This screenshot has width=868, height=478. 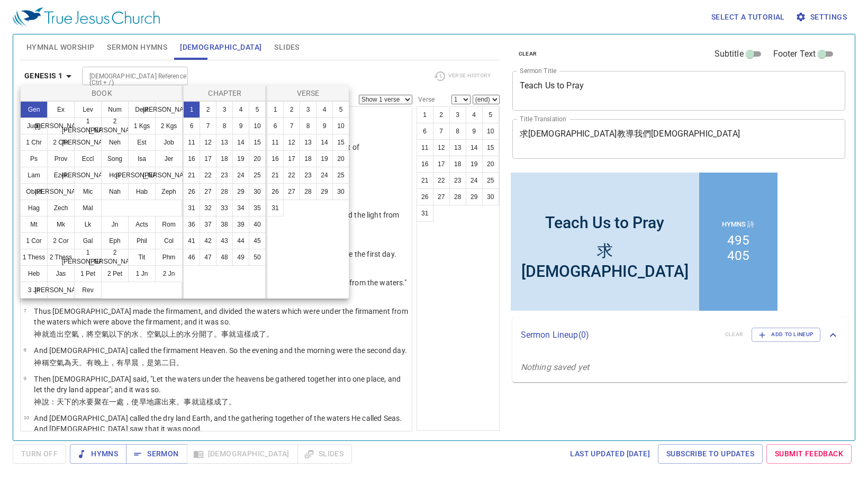 What do you see at coordinates (115, 192) in the screenshot?
I see `button: Nah` at bounding box center [115, 192].